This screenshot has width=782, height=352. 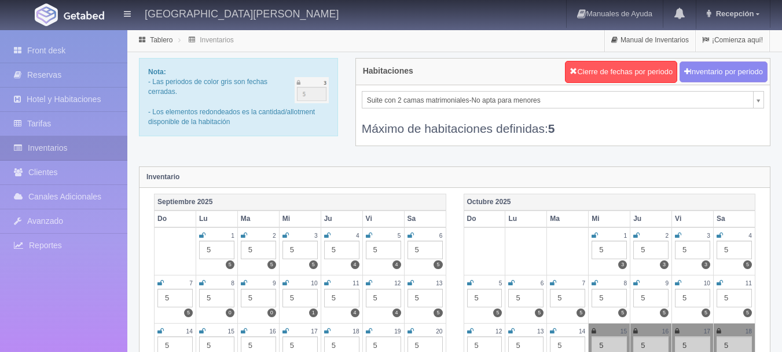 I want to click on span: Suite con 2 camas matrimoniales-No apta para menores, so click(x=558, y=100).